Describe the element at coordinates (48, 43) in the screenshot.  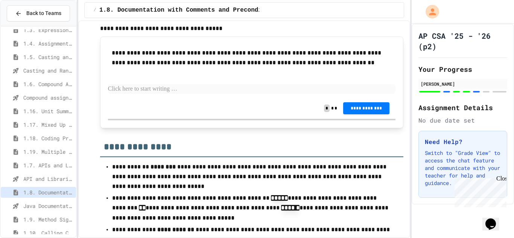
I see `span: 1.4. Assignment and Input` at that location.